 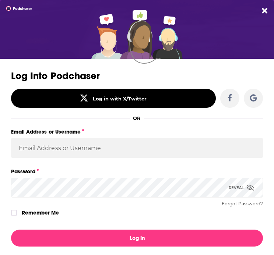 I want to click on div: OR, so click(x=137, y=118).